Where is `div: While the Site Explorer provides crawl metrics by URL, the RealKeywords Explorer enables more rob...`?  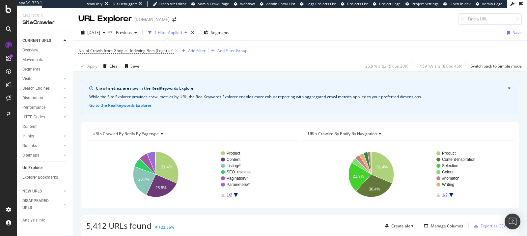
div: While the Site Explorer provides crawl metrics by URL, the RealKeywords Explorer enables more rob... is located at coordinates (300, 97).